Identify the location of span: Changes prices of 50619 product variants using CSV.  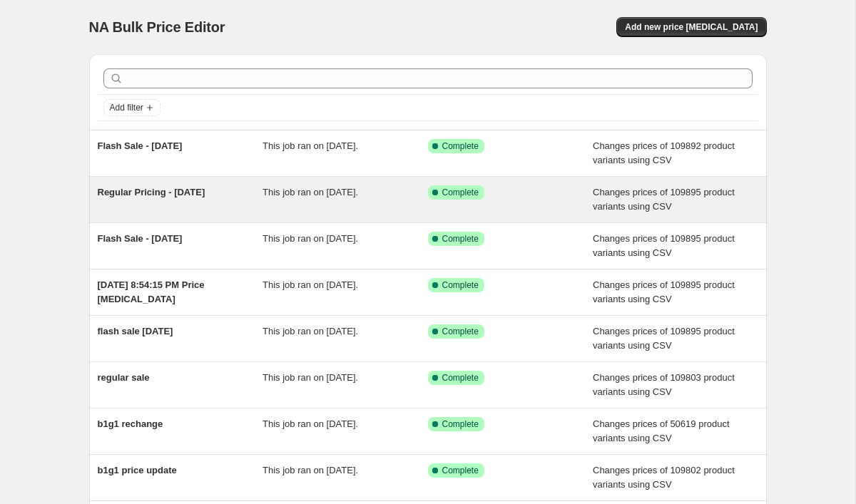
(661, 431).